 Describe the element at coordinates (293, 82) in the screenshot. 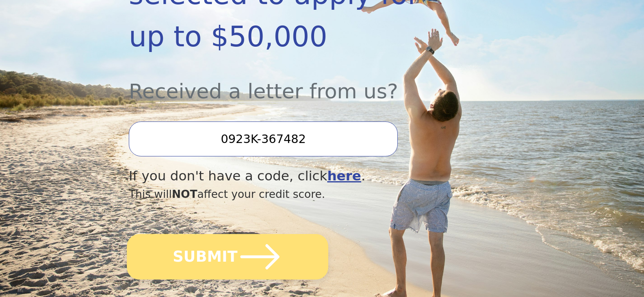

I see `div: Received a letter from us?` at that location.